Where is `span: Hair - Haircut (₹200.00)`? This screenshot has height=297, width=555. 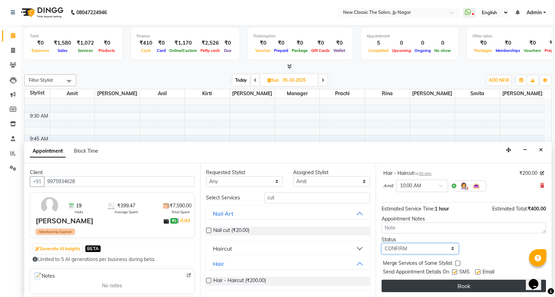
span: Hair - Haircut (₹200.00) is located at coordinates (240, 282).